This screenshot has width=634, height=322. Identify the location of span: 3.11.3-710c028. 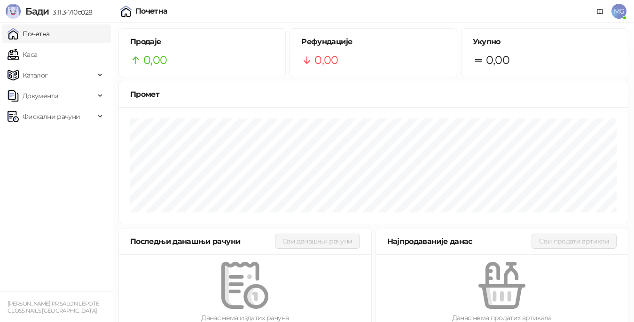
(70, 12).